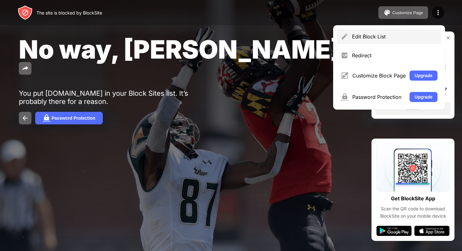 The image size is (462, 251). I want to click on img: header-logo.svg, so click(25, 13).